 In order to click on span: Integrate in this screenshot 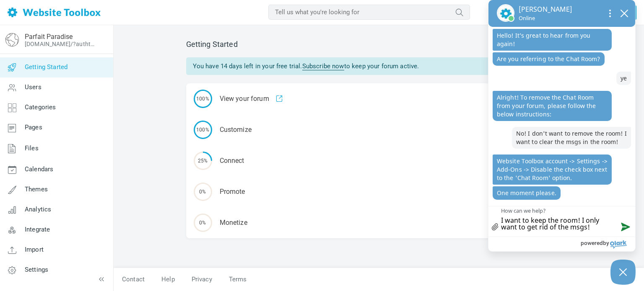, I will do `click(37, 229)`.